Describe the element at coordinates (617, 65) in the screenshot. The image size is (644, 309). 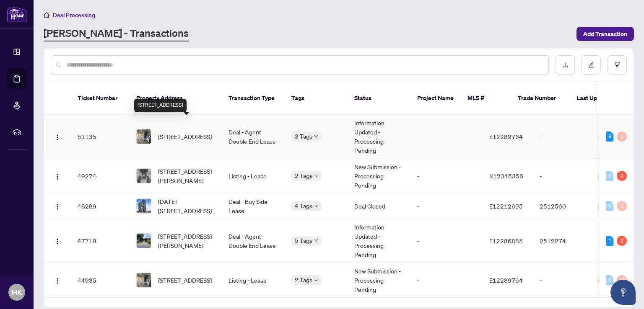
I see `button: filter` at that location.